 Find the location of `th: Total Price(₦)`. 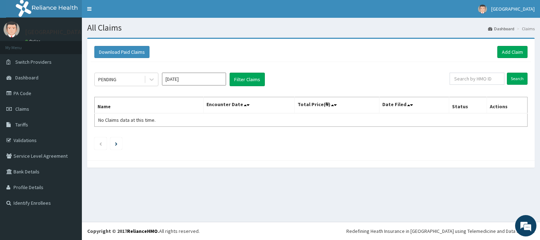

th: Total Price(₦) is located at coordinates (337, 105).